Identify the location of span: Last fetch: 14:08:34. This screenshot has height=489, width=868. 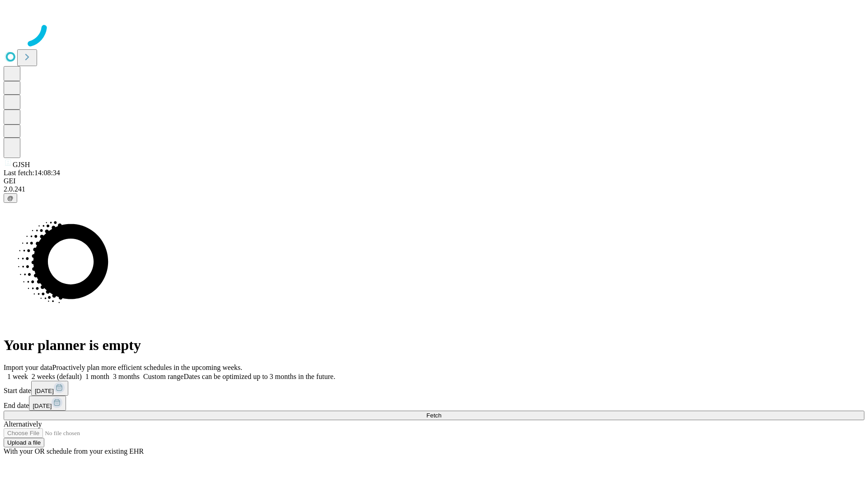
(31, 173).